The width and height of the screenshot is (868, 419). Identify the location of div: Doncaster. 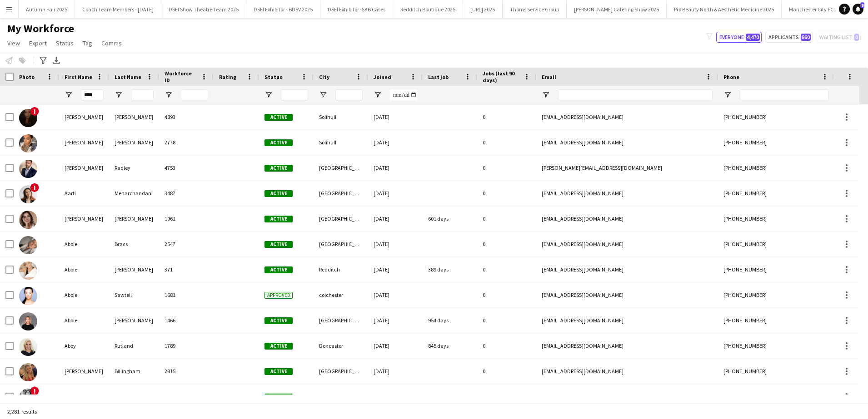
(340, 346).